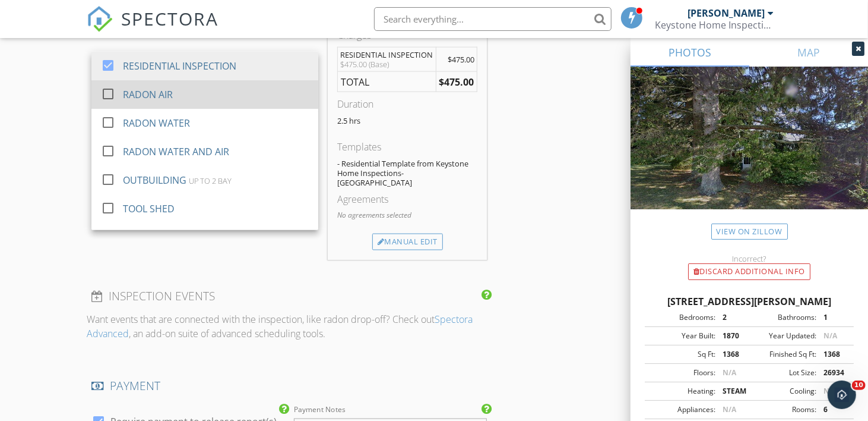 This screenshot has height=421, width=868. What do you see at coordinates (681, 372) in the screenshot?
I see `div: Floors:` at bounding box center [681, 372].